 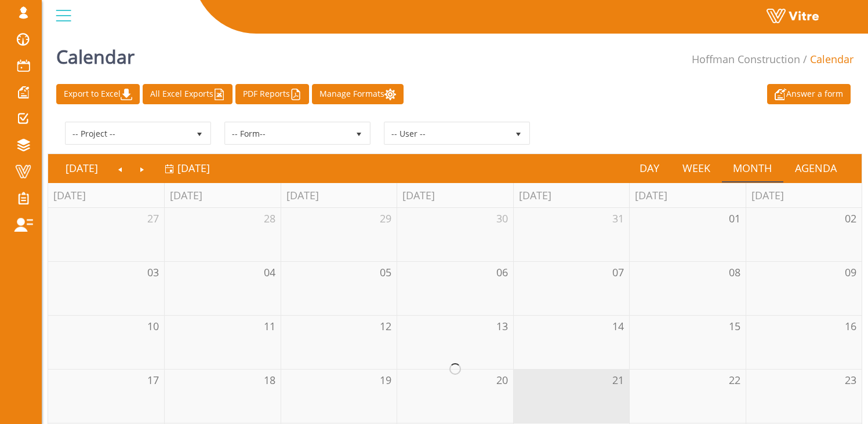 I want to click on a: Month, so click(x=753, y=168).